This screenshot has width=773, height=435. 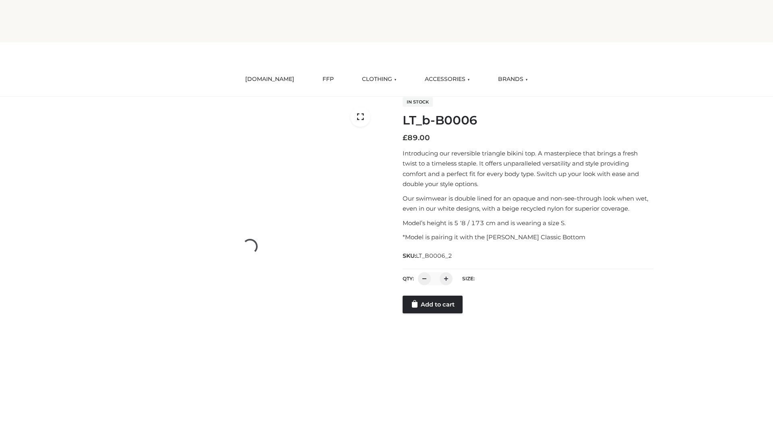 I want to click on a: FFP, so click(x=328, y=79).